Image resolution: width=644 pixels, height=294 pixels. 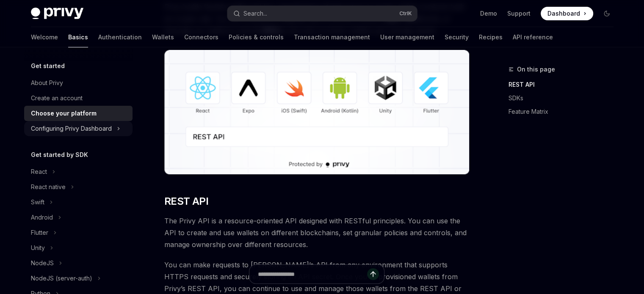 What do you see at coordinates (49, 187) in the screenshot?
I see `div: React native` at bounding box center [49, 187].